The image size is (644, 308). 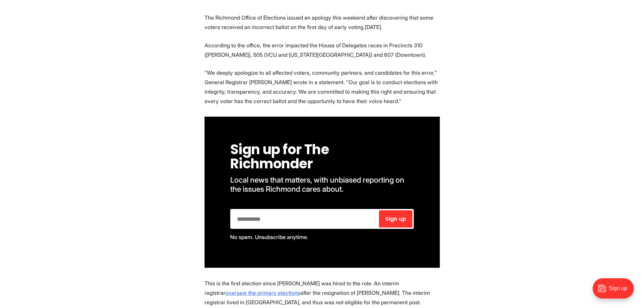 I want to click on button: Sign up, so click(x=396, y=219).